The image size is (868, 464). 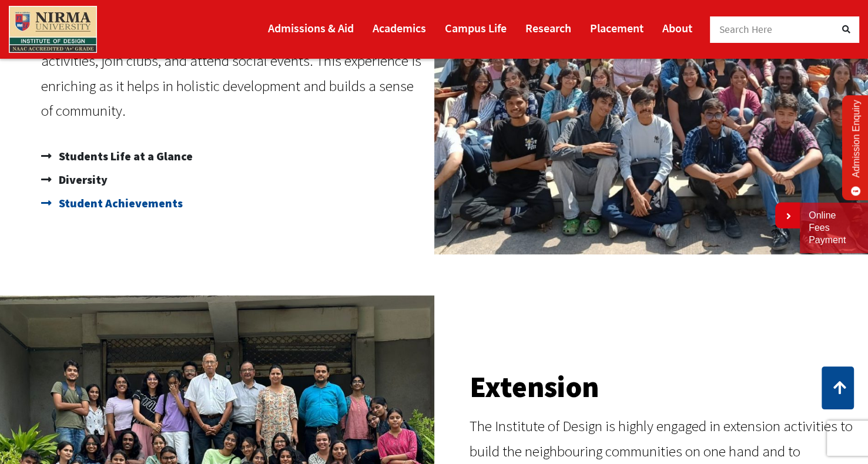 What do you see at coordinates (119, 203) in the screenshot?
I see `span: Student Achievements` at bounding box center [119, 203].